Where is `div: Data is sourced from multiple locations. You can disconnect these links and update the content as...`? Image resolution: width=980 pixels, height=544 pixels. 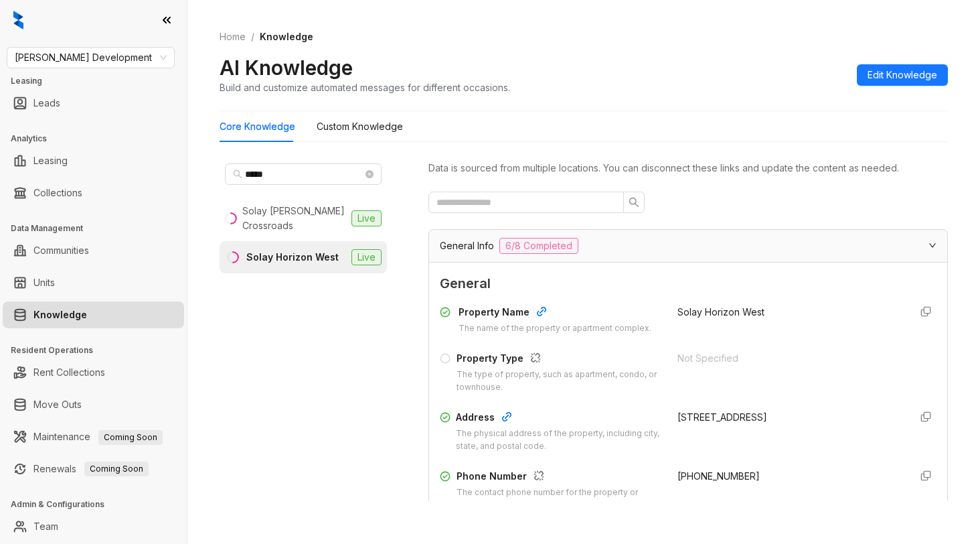
div: Data is sourced from multiple locations. You can disconnect these links and update the content as... is located at coordinates (689, 168).